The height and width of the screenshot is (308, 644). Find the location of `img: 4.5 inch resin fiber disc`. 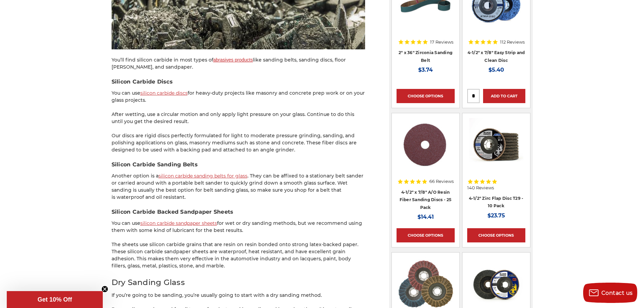

img: 4.5 inch resin fiber disc is located at coordinates (425, 145).